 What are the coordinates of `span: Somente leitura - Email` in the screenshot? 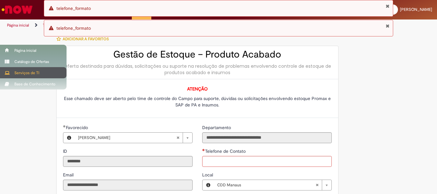 It's located at (69, 175).